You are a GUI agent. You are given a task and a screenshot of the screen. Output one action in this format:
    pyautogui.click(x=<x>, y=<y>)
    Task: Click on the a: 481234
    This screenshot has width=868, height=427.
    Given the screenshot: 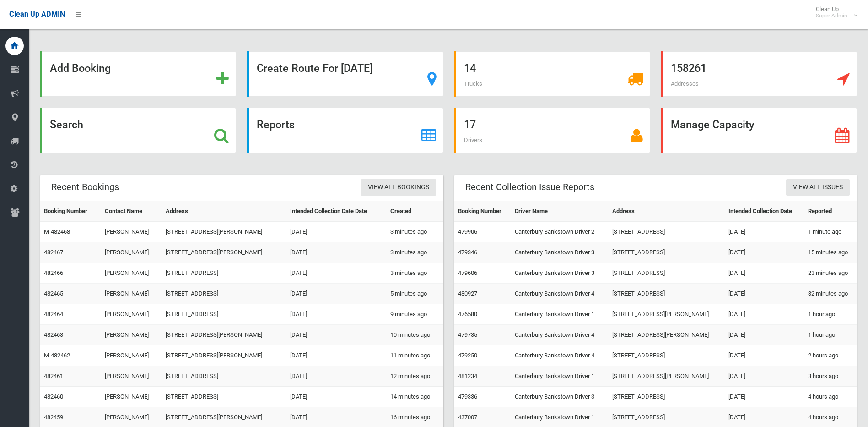 What is the action you would take?
    pyautogui.click(x=468, y=376)
    